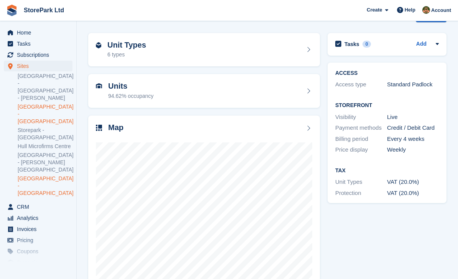 The height and width of the screenshot is (279, 458). Describe the element at coordinates (204, 50) in the screenshot. I see `a: Unit Types 6 types` at that location.